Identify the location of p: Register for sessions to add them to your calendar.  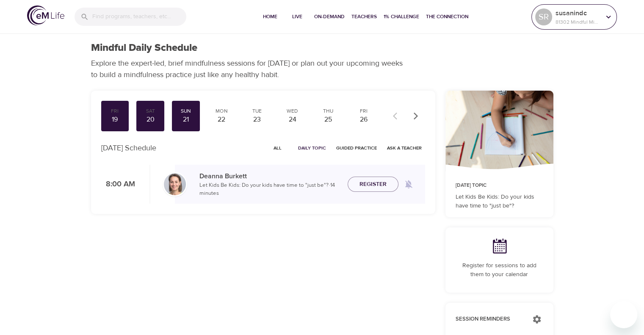
(499, 270).